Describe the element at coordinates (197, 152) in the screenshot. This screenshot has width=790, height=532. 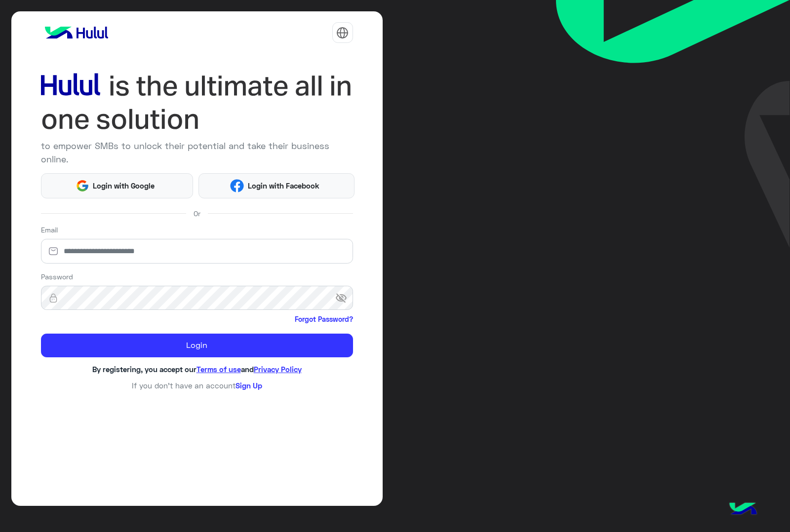
I see `p: to empower SMBs to unlock their potential and take their business online.` at that location.